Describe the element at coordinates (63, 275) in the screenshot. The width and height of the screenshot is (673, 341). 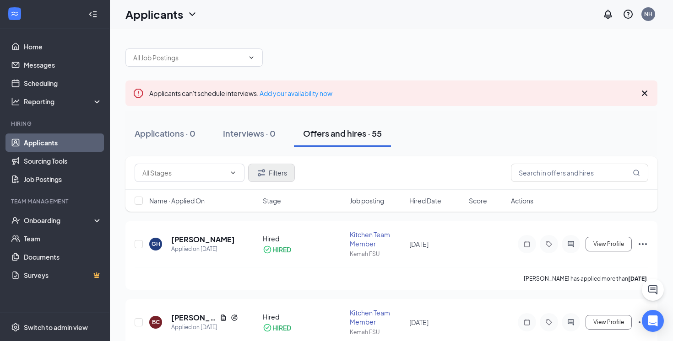
I see `a: SurveysCrown` at that location.